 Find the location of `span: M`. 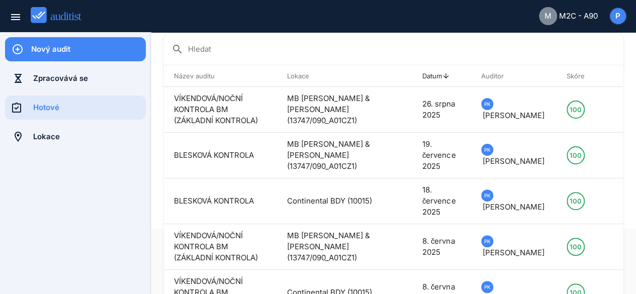

span: M is located at coordinates (548, 16).